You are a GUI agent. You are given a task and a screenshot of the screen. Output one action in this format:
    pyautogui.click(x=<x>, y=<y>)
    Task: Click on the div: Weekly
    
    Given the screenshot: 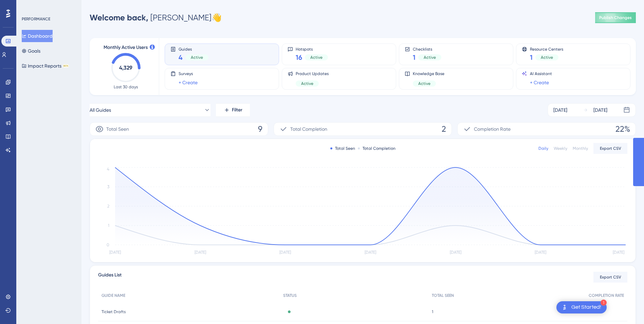 What is the action you would take?
    pyautogui.click(x=560, y=149)
    